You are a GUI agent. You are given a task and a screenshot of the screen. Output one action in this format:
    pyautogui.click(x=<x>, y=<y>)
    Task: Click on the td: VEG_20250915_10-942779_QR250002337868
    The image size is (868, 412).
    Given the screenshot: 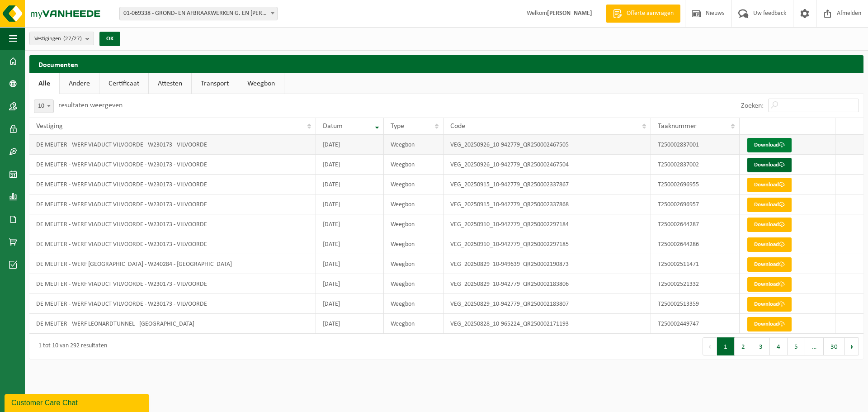 What is the action you would take?
    pyautogui.click(x=547, y=204)
    